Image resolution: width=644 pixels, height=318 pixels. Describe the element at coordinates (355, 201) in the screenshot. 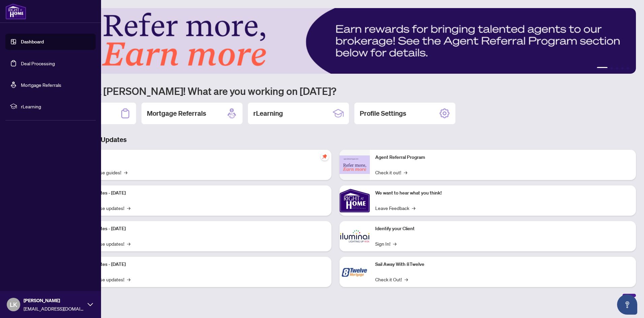

I see `img: We want to hear what you think!` at that location.